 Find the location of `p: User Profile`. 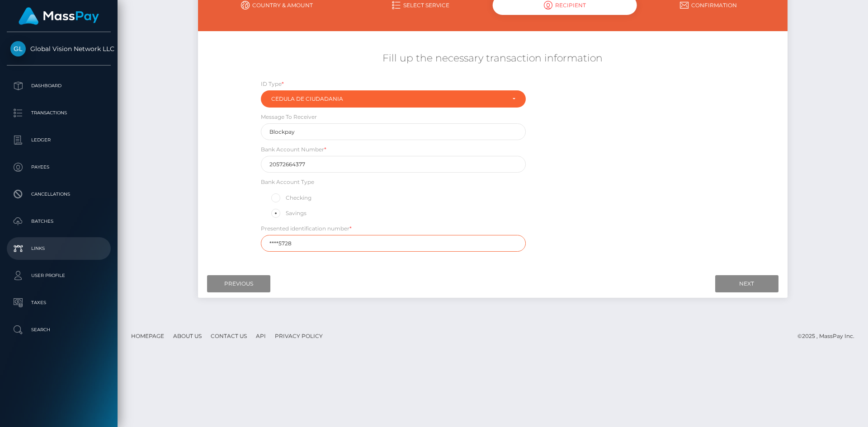

p: User Profile is located at coordinates (59, 275).